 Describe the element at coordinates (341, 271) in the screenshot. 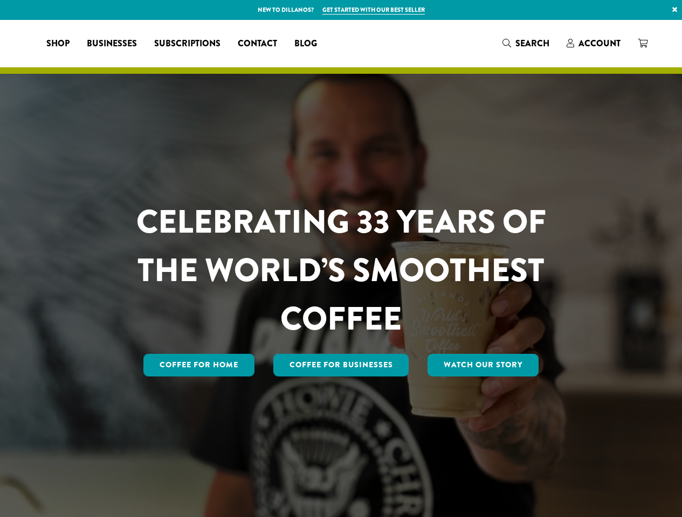

I see `h1: CELEBRATING 33 YEARS OF THE WORLD’S SMOOTHEST COFFEE` at that location.